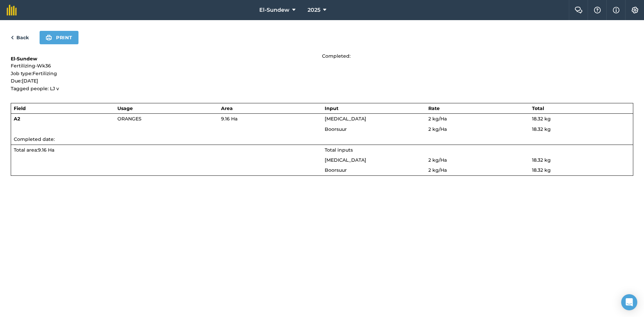 This screenshot has width=644, height=317. I want to click on td: Total area : 9.16 Ha, so click(166, 150).